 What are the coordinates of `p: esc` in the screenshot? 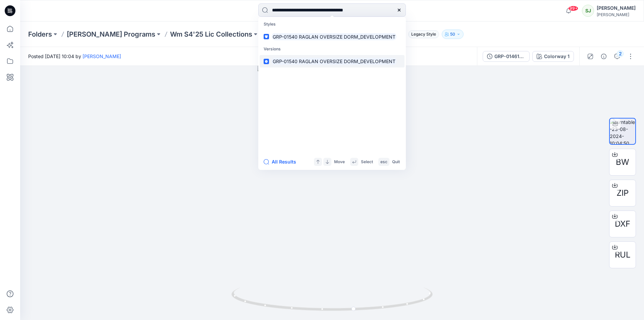 It's located at (384, 162).